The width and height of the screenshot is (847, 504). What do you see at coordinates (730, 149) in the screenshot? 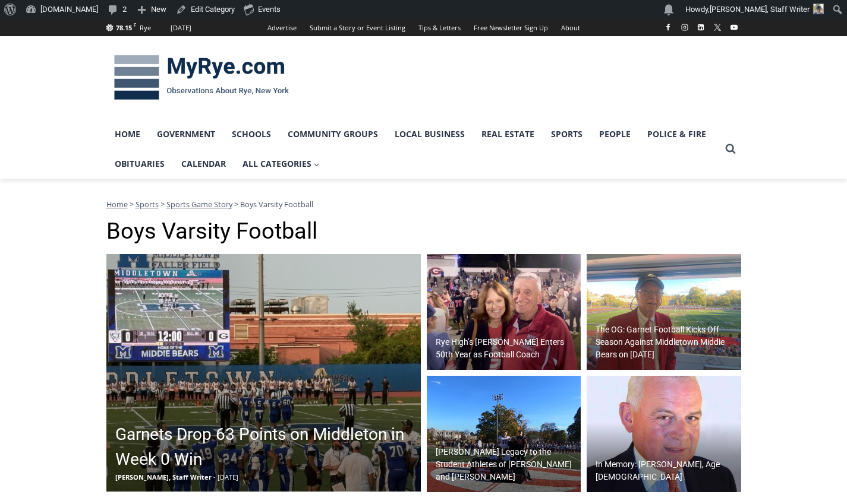
I see `button: View Search Form` at bounding box center [730, 149].